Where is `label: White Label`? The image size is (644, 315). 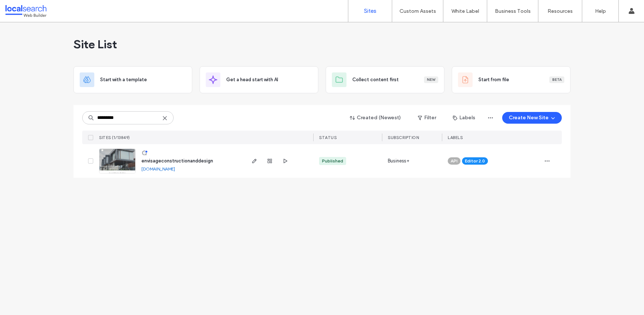
label: White Label is located at coordinates (465, 11).